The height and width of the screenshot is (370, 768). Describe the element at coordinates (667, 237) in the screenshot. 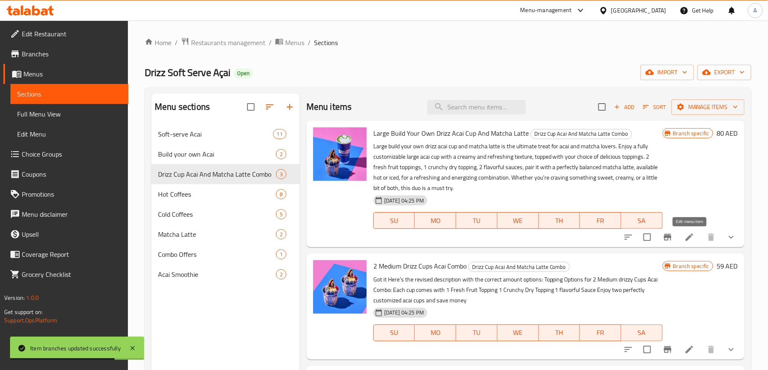

I see `button: Branch-specific-item` at that location.